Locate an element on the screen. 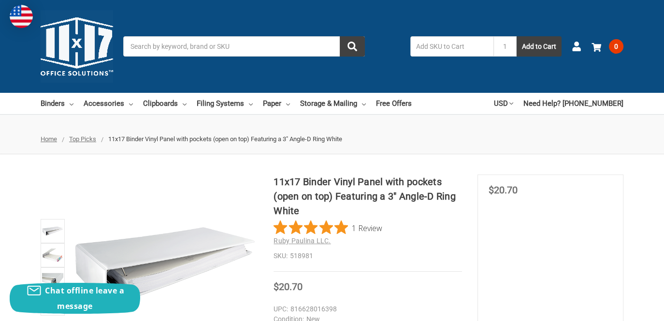  a: Ruby Paulina LLC. is located at coordinates (302, 241).